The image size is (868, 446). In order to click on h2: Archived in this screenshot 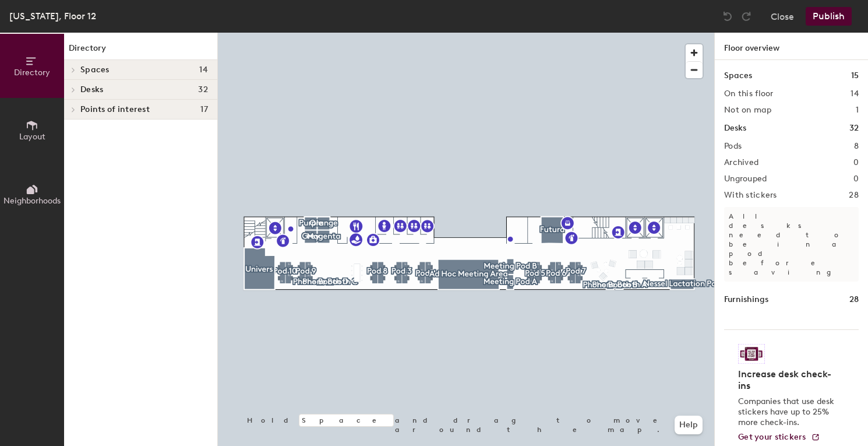, I will do `click(741, 163)`.